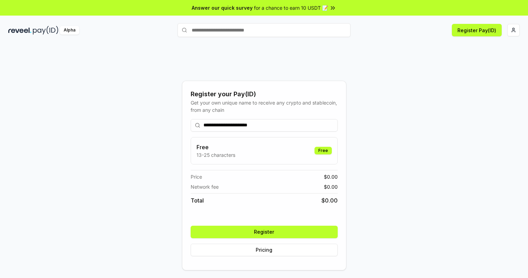  I want to click on div: Register your Pay(ID), so click(264, 94).